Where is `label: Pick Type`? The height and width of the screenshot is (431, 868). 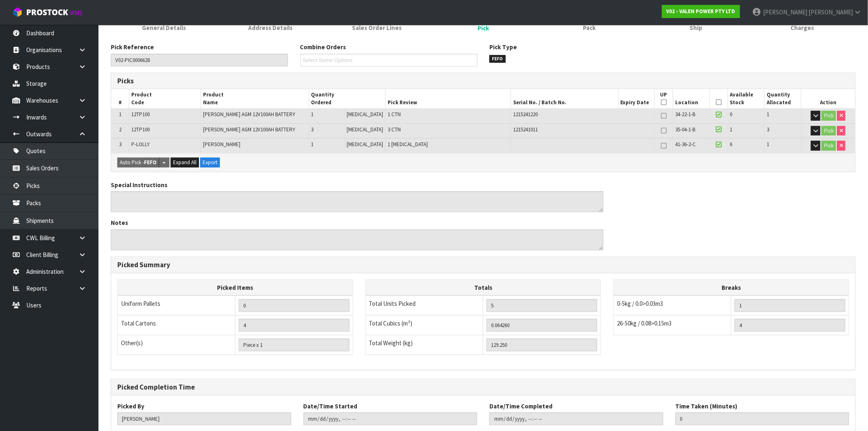 label: Pick Type is located at coordinates (503, 47).